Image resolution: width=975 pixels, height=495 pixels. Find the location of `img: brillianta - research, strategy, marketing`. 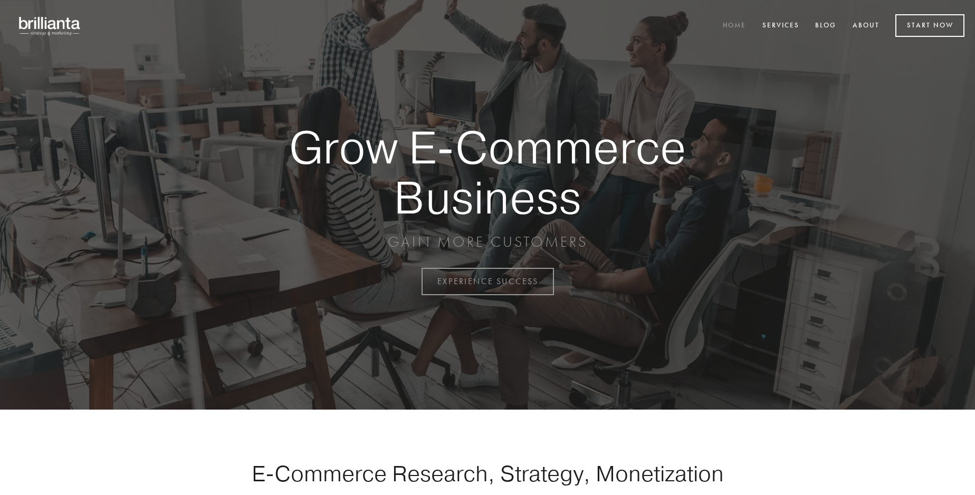

img: brillianta - research, strategy, marketing is located at coordinates (50, 26).